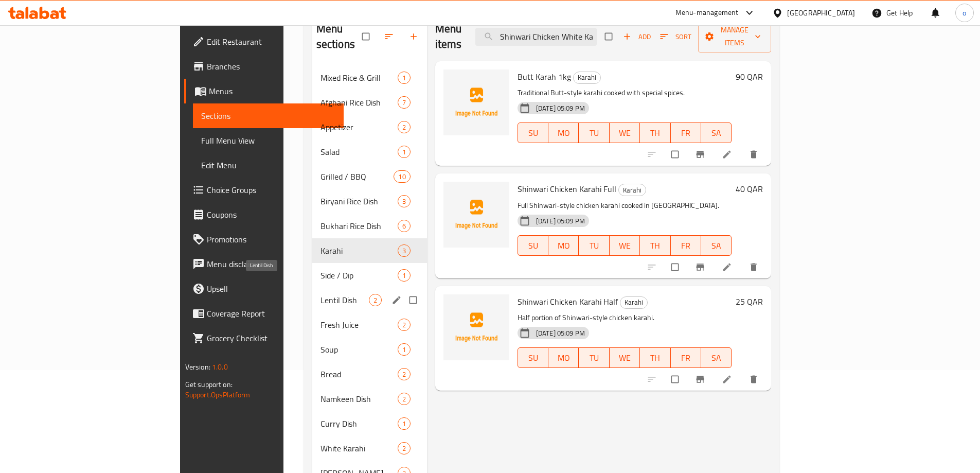 Image resolution: width=980 pixels, height=473 pixels. I want to click on span: o, so click(964, 13).